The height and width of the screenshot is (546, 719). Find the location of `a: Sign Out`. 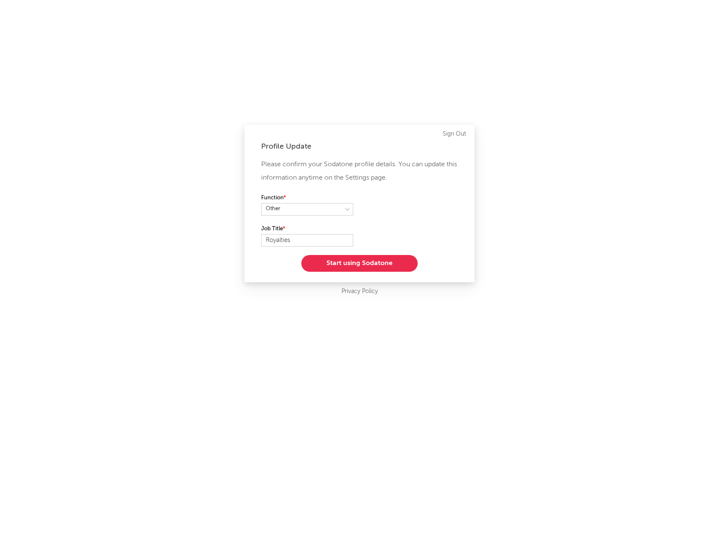

a: Sign Out is located at coordinates (454, 134).